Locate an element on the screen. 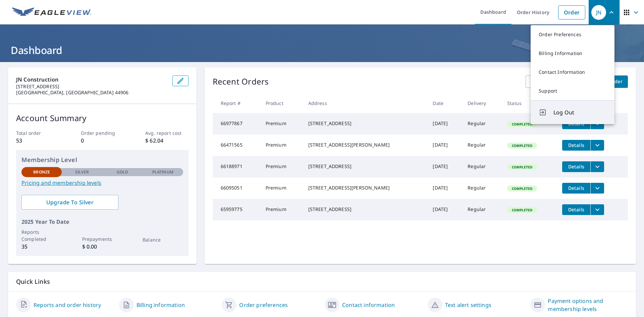  a: Order is located at coordinates (571, 13).